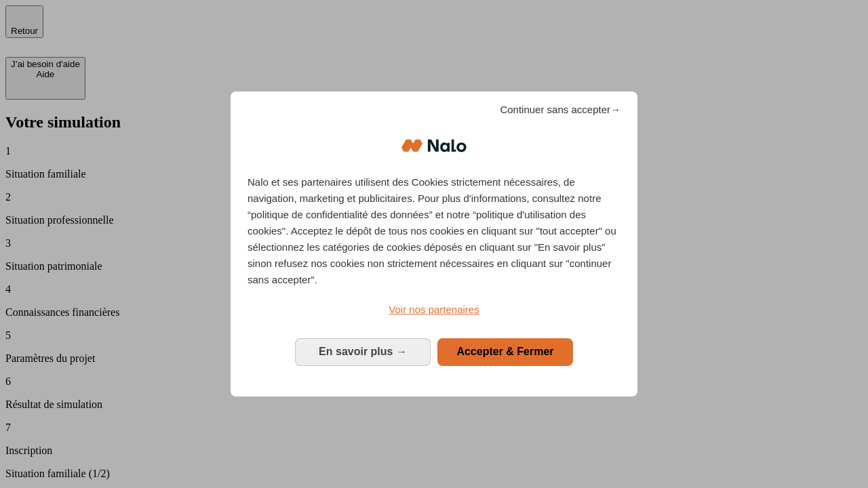 Image resolution: width=868 pixels, height=488 pixels. What do you see at coordinates (560, 110) in the screenshot?
I see `span: Continuer sans accepter→` at bounding box center [560, 110].